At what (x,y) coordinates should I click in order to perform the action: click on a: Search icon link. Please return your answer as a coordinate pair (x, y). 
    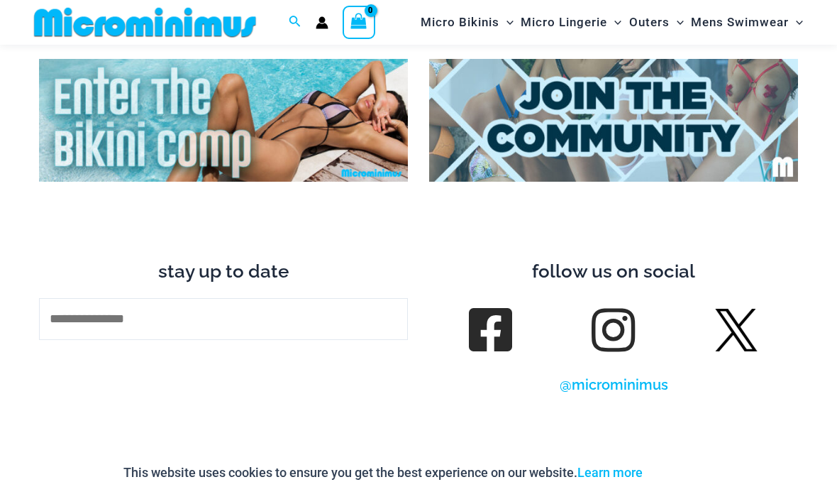
    Looking at the image, I should click on (295, 22).